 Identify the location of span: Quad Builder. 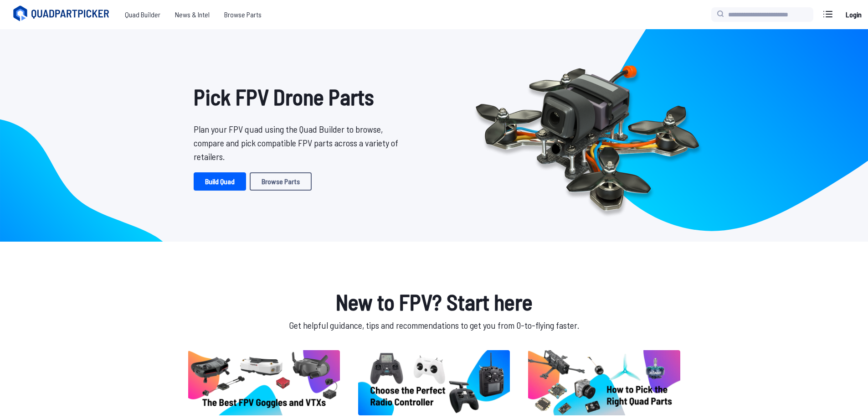
(142, 14).